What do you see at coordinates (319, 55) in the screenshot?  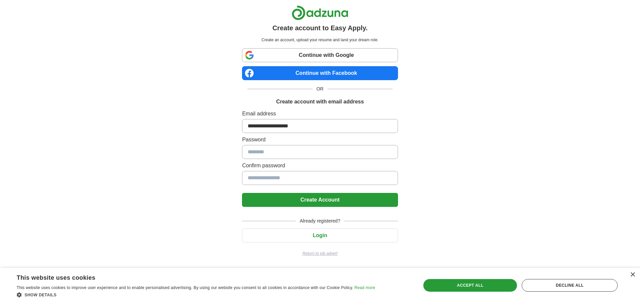 I see `a: Continue with Google` at bounding box center [319, 55].